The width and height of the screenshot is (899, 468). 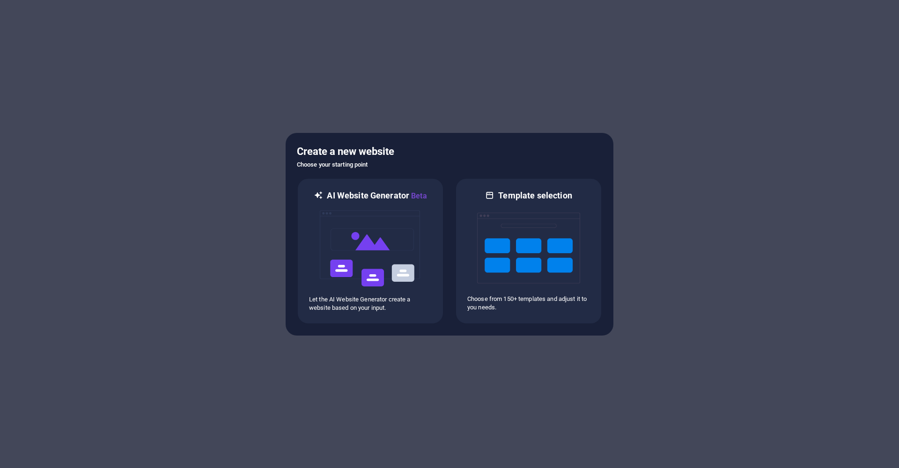 What do you see at coordinates (450, 165) in the screenshot?
I see `h6: Choose your starting point` at bounding box center [450, 165].